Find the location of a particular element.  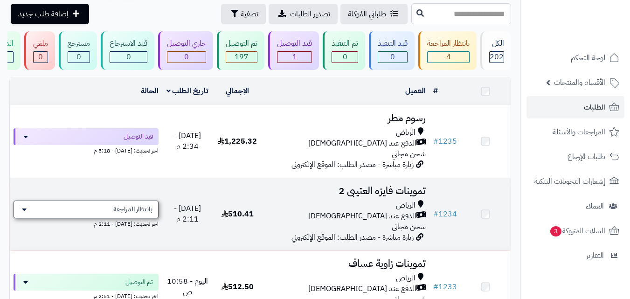

h3: رسوم مطر is located at coordinates (346, 118).